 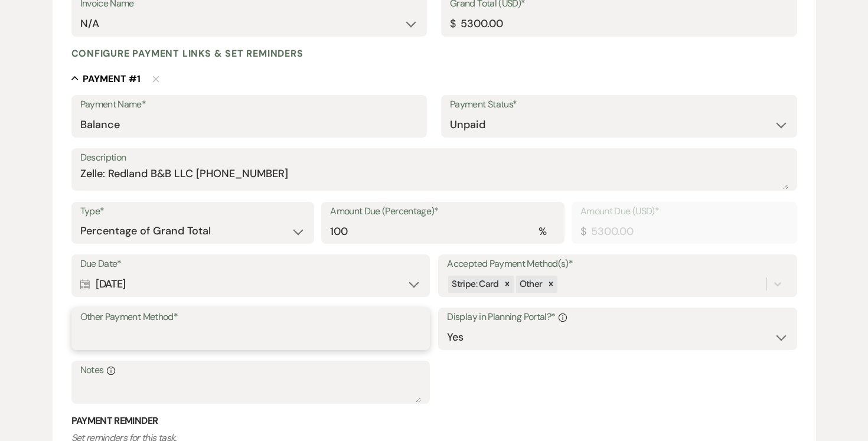 I want to click on button: Payment #1, so click(x=105, y=78).